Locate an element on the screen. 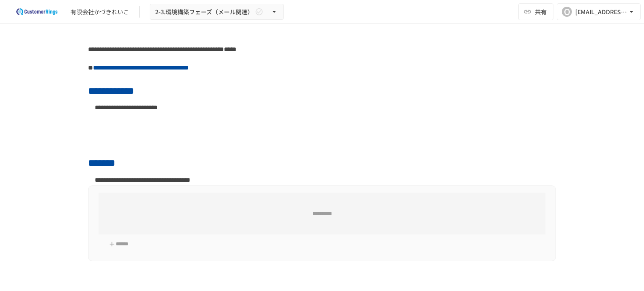 The height and width of the screenshot is (291, 644). img: 2eEvPB0nRDFhy0583kMjGN2Zv6C2P7ZKCFl8C3CzR0M is located at coordinates (37, 11).